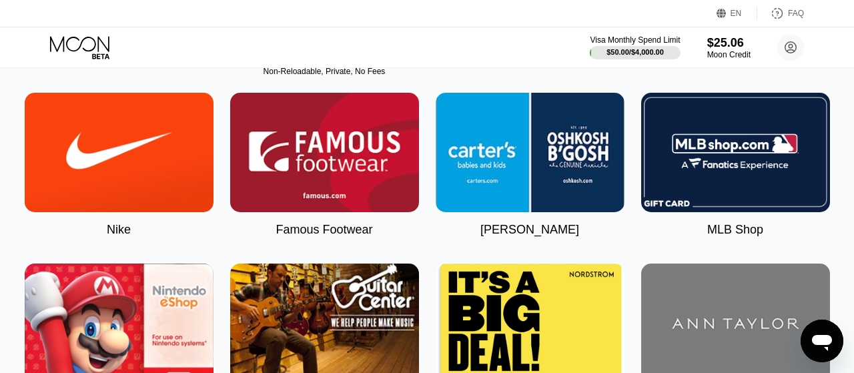  I want to click on div: Visa Monthly Spend Limit$50.00/$4,000.00, so click(634, 47).